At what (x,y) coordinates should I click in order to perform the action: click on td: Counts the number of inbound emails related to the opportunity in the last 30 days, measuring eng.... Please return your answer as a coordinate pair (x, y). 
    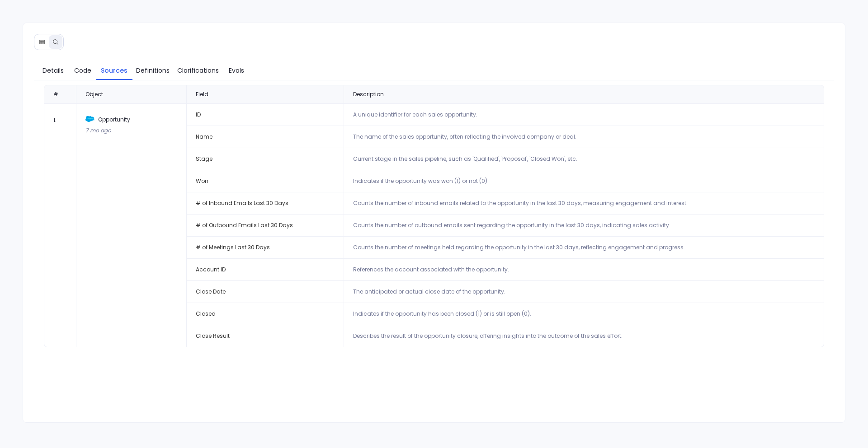
    Looking at the image, I should click on (584, 203).